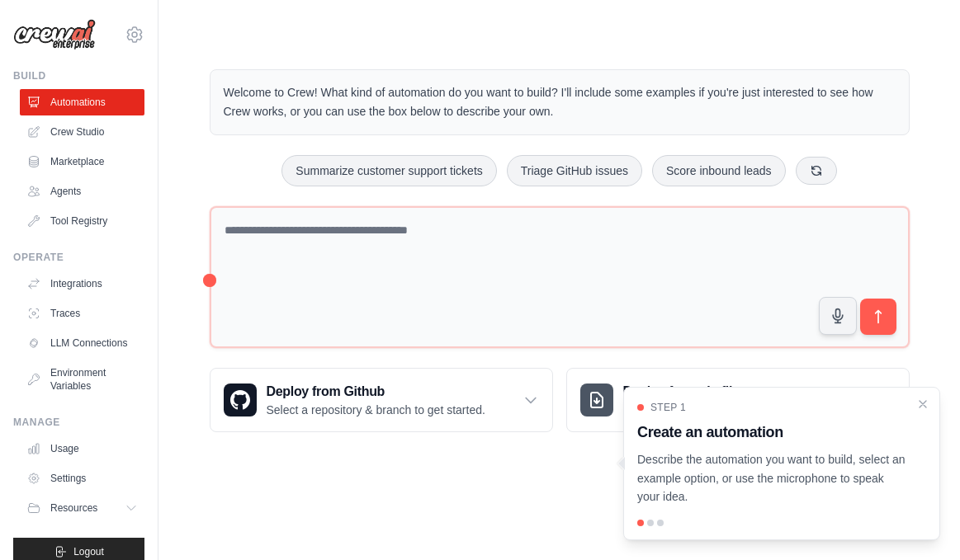  I want to click on a: Environment Variables, so click(82, 379).